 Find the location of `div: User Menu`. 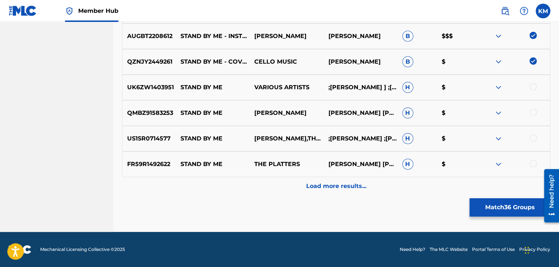

div: User Menu is located at coordinates (543, 11).